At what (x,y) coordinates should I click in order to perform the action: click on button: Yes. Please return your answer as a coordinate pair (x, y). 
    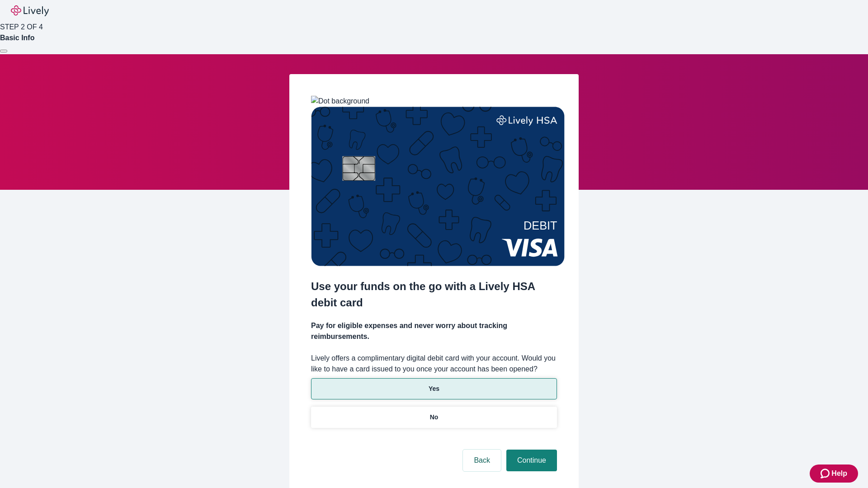
    Looking at the image, I should click on (434, 389).